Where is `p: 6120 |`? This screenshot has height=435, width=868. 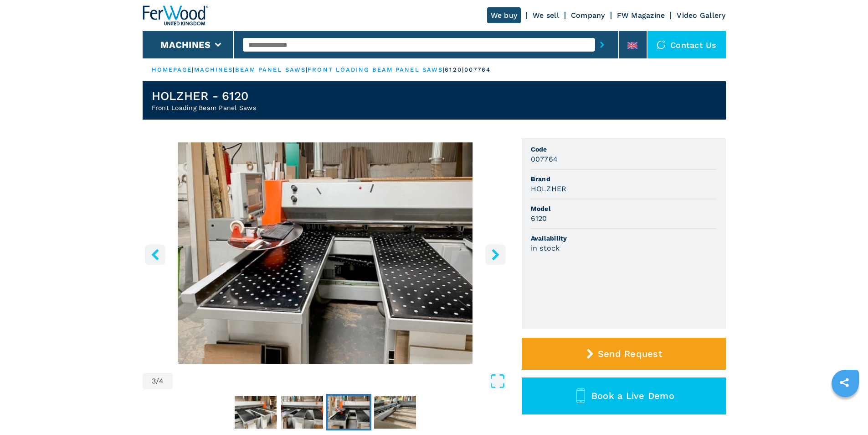
p: 6120 | is located at coordinates (454, 70).